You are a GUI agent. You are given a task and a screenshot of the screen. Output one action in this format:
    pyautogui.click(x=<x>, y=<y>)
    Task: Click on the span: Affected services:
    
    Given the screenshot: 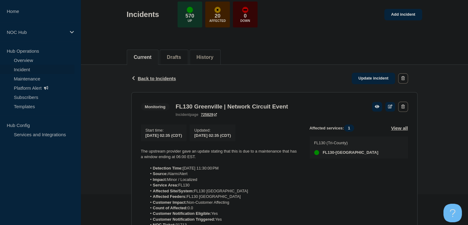 What is the action you would take?
    pyautogui.click(x=333, y=128)
    